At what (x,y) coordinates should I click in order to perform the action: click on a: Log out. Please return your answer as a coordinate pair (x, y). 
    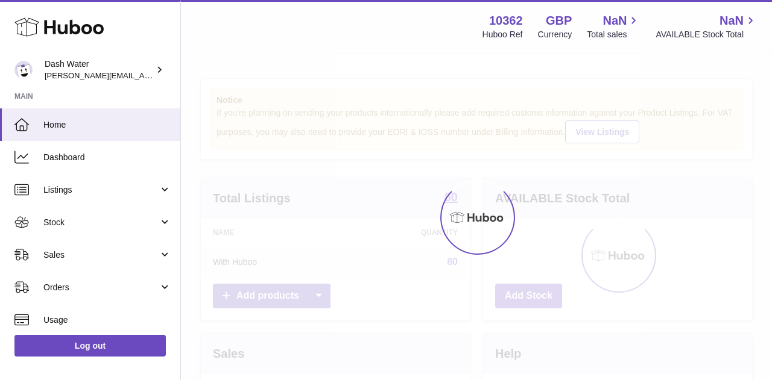
    Looking at the image, I should click on (90, 346).